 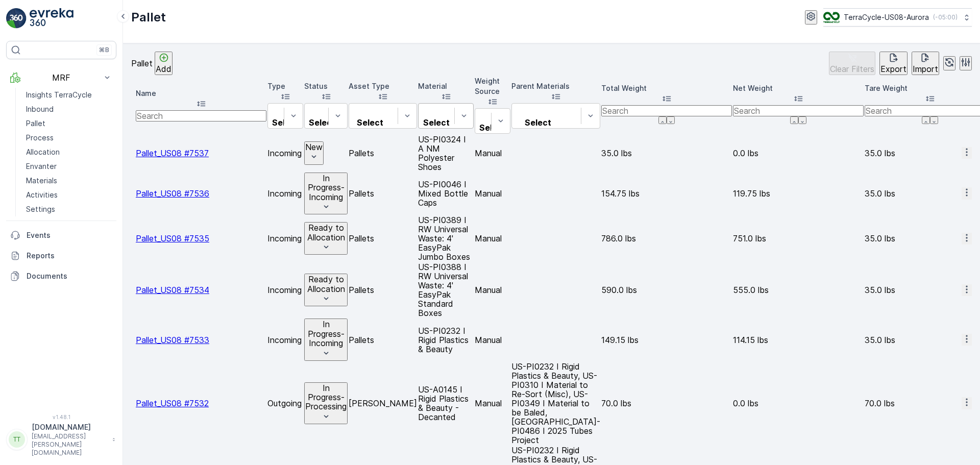 What do you see at coordinates (852, 63) in the screenshot?
I see `button: Clear Filters` at bounding box center [852, 63].